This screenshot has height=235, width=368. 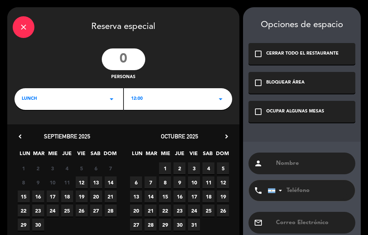 I want to click on input: Correo Electrónico, so click(x=312, y=223).